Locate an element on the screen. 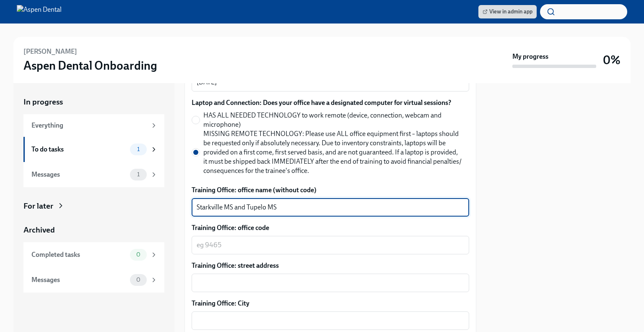 This screenshot has height=332, width=644. label: Training Office: City is located at coordinates (330, 303).